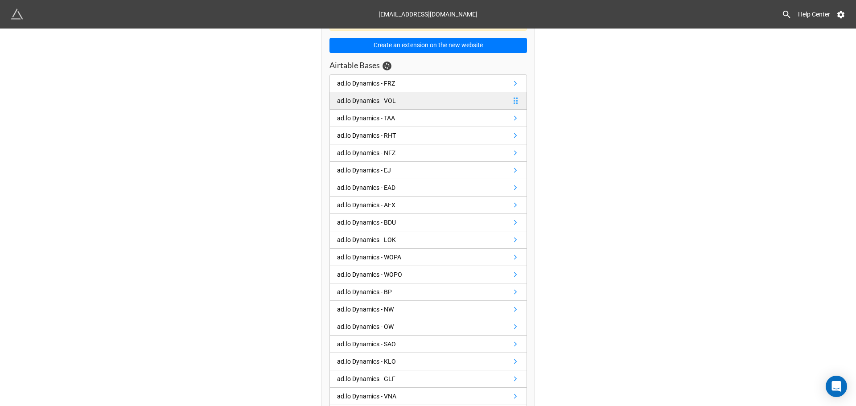  I want to click on a: ad.lo Dynamics - BP, so click(428, 292).